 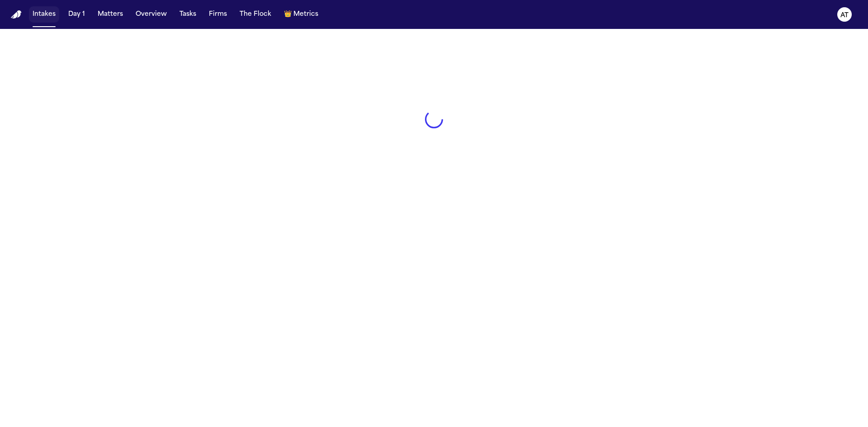 What do you see at coordinates (151, 15) in the screenshot?
I see `button: Overview` at bounding box center [151, 15].